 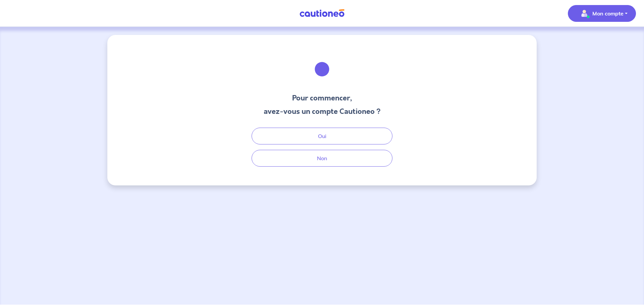 What do you see at coordinates (608, 14) in the screenshot?
I see `p: Mon compte` at bounding box center [608, 14].